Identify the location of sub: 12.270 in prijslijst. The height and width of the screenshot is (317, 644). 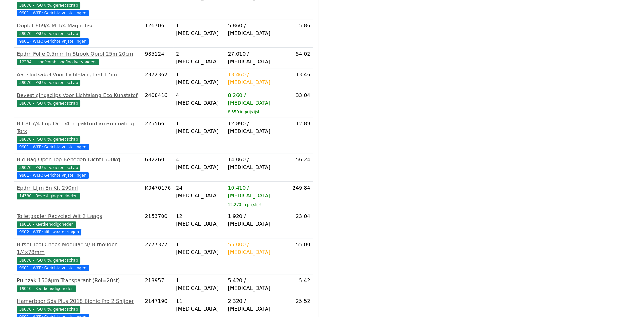
(245, 205).